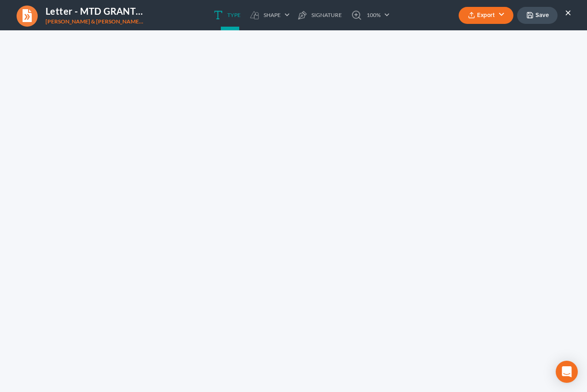  I want to click on span: 100%, so click(374, 15).